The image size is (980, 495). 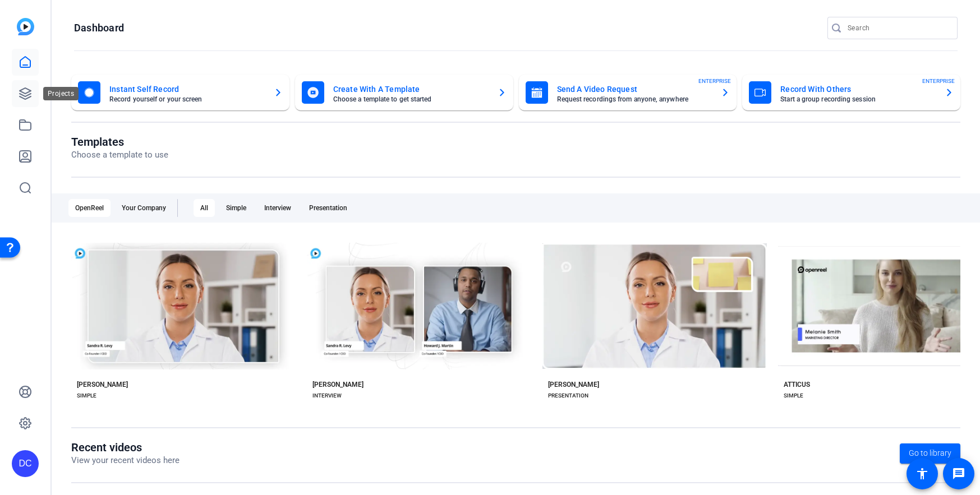 What do you see at coordinates (26, 464) in the screenshot?
I see `div: DC` at bounding box center [26, 464].